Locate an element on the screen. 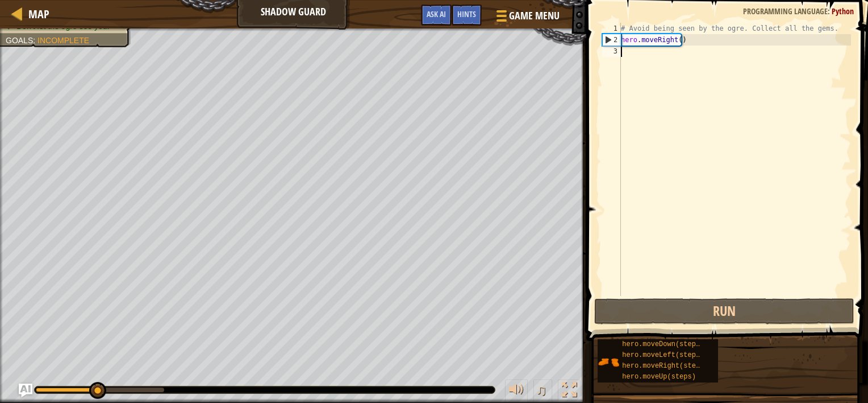 Image resolution: width=868 pixels, height=403 pixels. span: Game Menu is located at coordinates (533, 16).